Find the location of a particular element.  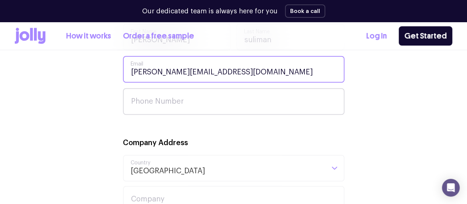

p: Our dedicated team is always here for you is located at coordinates (210, 11).